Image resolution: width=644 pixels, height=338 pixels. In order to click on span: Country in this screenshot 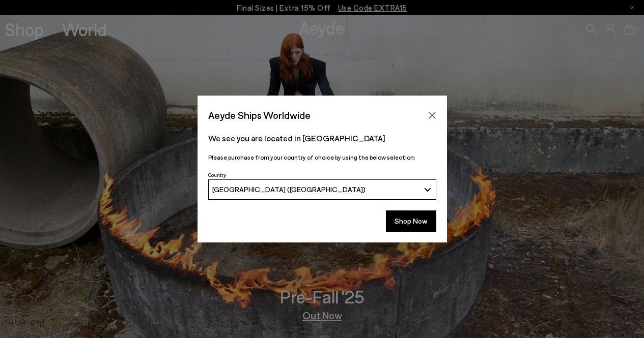, I will do `click(217, 175)`.